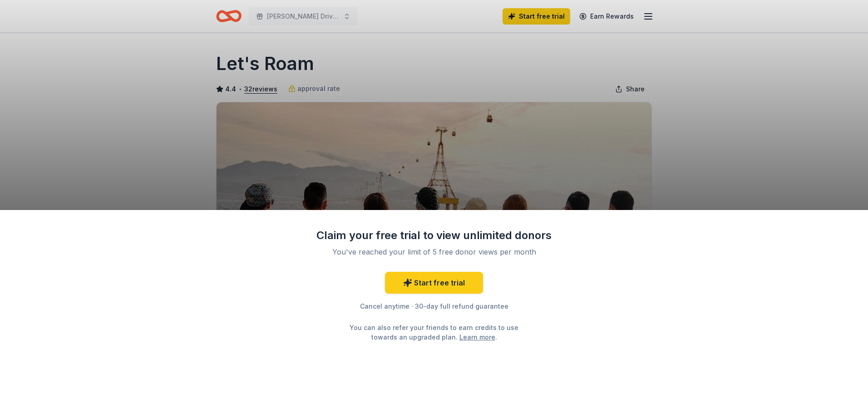  What do you see at coordinates (477, 336) in the screenshot?
I see `a: Learn more` at bounding box center [477, 336].